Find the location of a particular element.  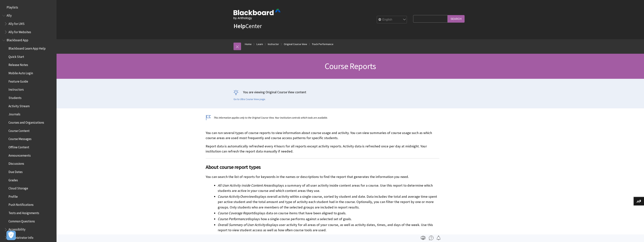

a: Instructor is located at coordinates (273, 44).